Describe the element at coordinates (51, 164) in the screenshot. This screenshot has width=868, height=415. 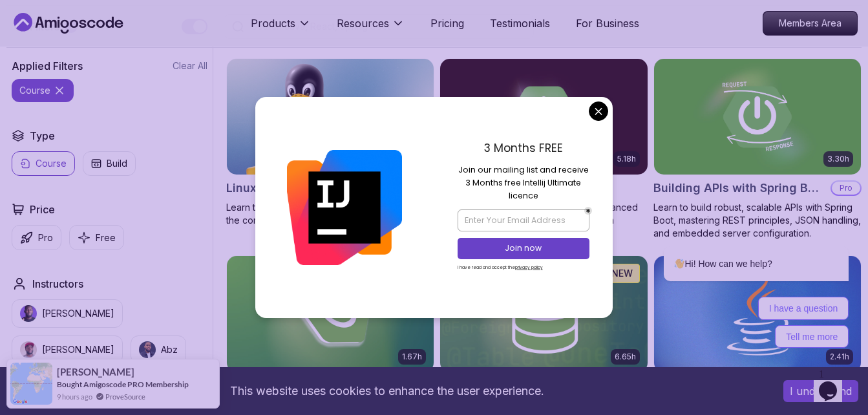
I see `p: Course` at that location.